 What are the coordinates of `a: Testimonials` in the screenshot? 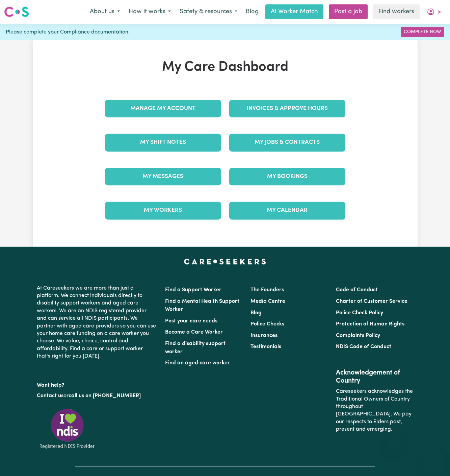 It's located at (266, 347).